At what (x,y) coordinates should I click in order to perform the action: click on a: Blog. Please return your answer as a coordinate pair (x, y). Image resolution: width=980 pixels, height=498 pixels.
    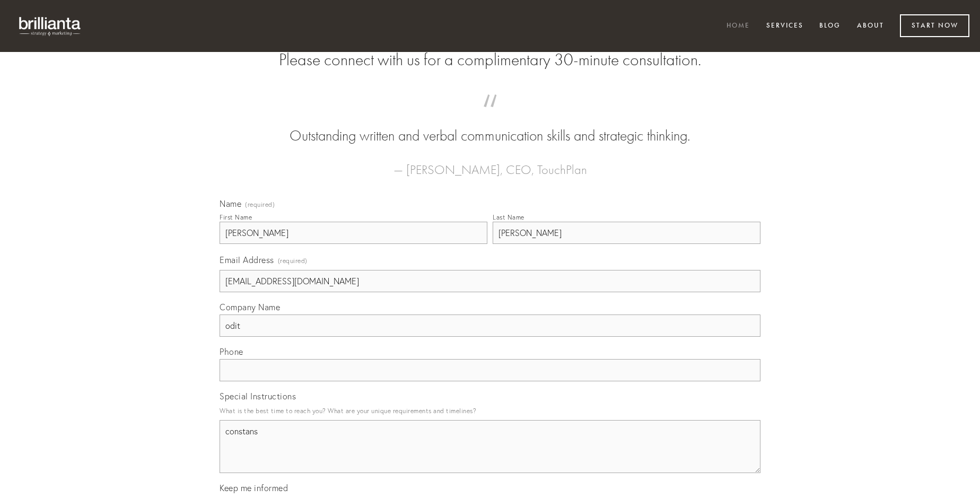
    Looking at the image, I should click on (830, 26).